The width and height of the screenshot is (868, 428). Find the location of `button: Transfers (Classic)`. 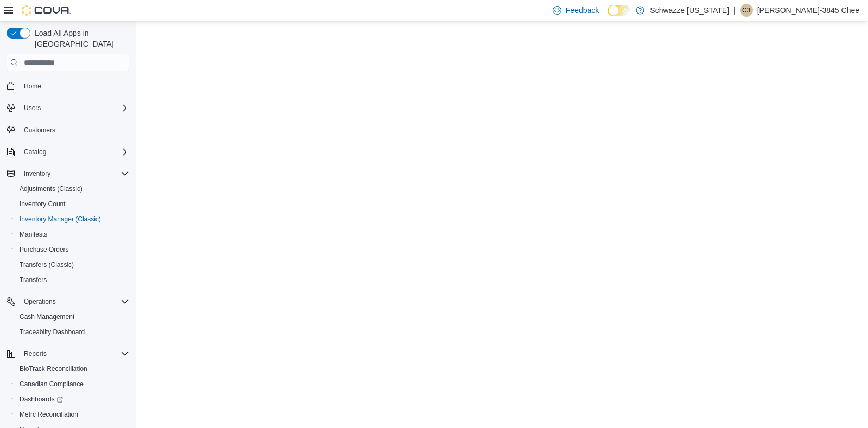

button: Transfers (Classic) is located at coordinates (72, 265).